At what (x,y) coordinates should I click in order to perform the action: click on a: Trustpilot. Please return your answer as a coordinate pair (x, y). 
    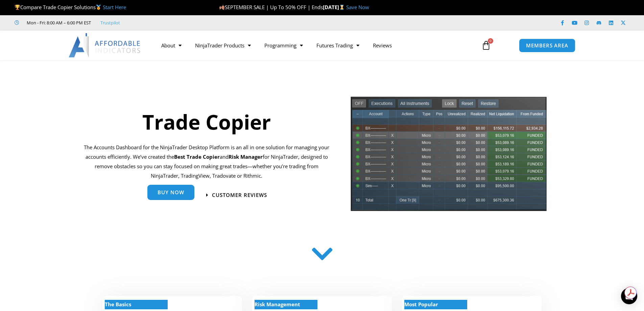
    Looking at the image, I should click on (111, 23).